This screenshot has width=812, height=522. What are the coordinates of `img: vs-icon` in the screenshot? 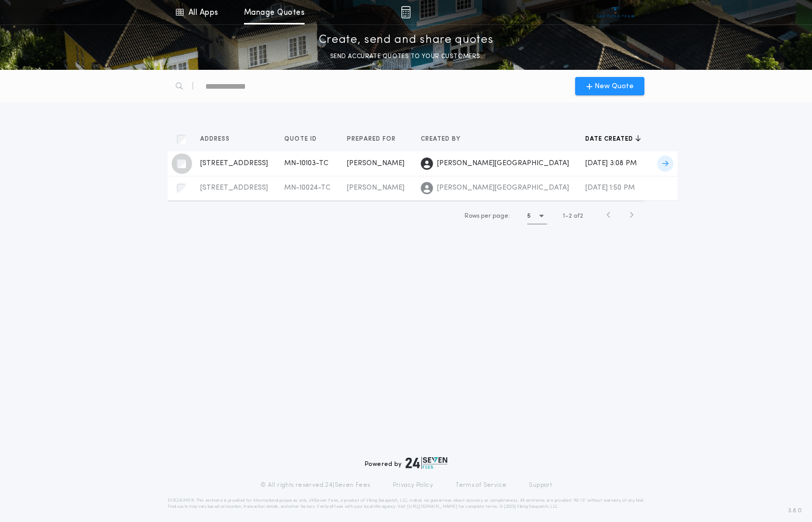 It's located at (615, 12).